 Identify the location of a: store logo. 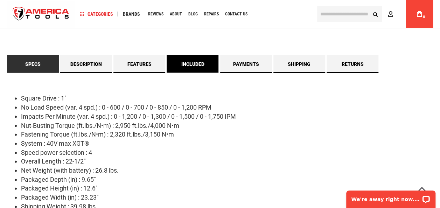
(41, 14).